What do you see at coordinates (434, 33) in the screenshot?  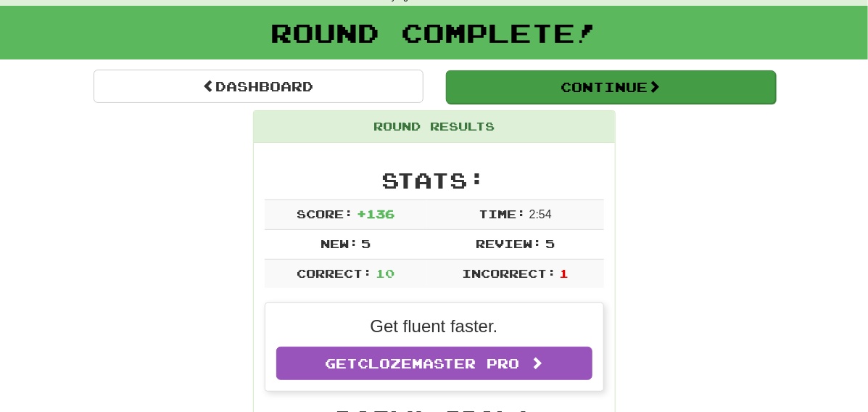 I see `h1: Round Complete!` at bounding box center [434, 33].